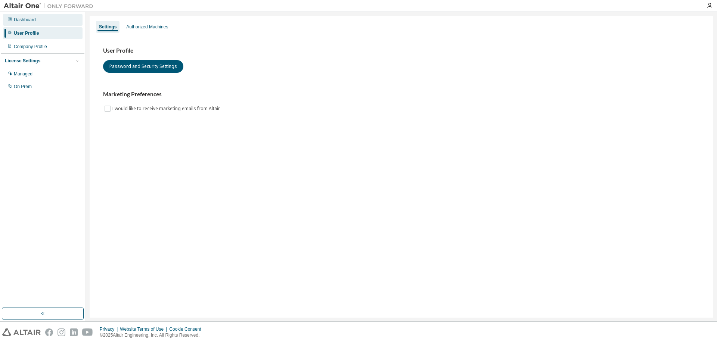  I want to click on img: youtube.svg, so click(87, 332).